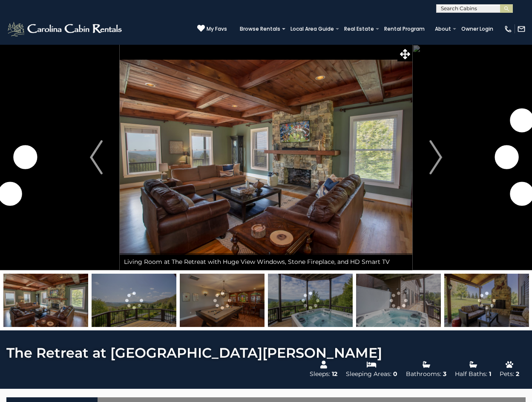 The image size is (532, 402). I want to click on a: Local Area Guide, so click(312, 29).